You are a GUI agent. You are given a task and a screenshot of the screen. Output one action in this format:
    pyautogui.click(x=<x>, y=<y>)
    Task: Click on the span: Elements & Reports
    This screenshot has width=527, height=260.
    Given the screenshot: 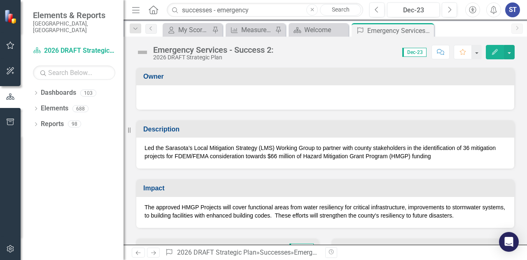 What is the action you would take?
    pyautogui.click(x=74, y=15)
    